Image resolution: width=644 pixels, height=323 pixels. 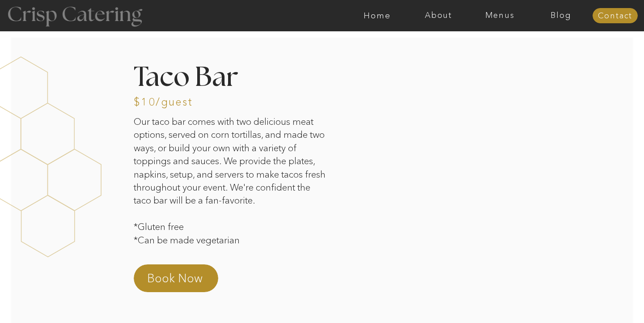 What do you see at coordinates (561, 16) in the screenshot?
I see `a: Blog` at bounding box center [561, 16].